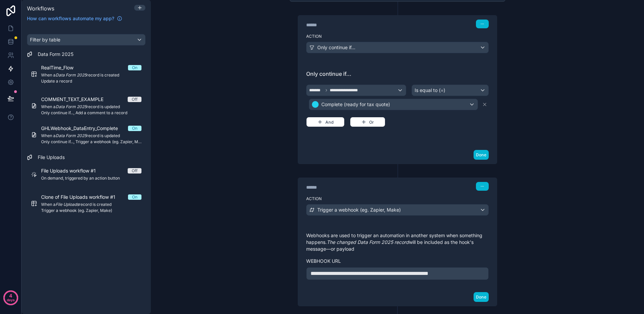 This screenshot has height=314, width=644. Describe the element at coordinates (394, 105) in the screenshot. I see `button: Complete (ready for tax quote)` at that location.